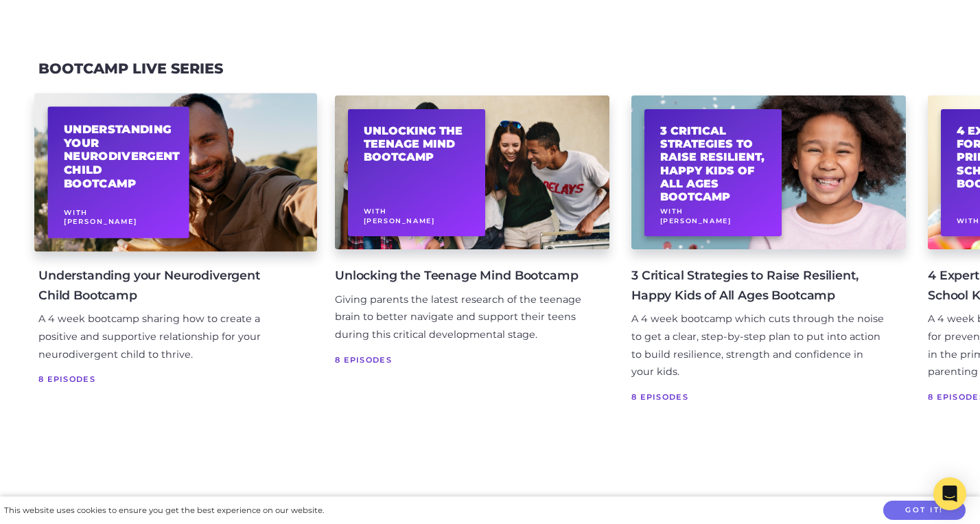 The height and width of the screenshot is (524, 980). Describe the element at coordinates (925, 510) in the screenshot. I see `button: Got it!` at that location.